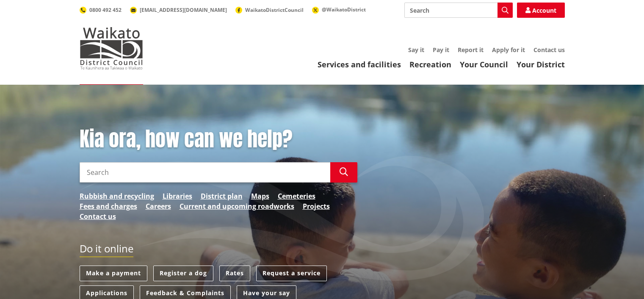 This screenshot has height=299, width=644. Describe the element at coordinates (430, 65) in the screenshot. I see `a: Recreation` at that location.